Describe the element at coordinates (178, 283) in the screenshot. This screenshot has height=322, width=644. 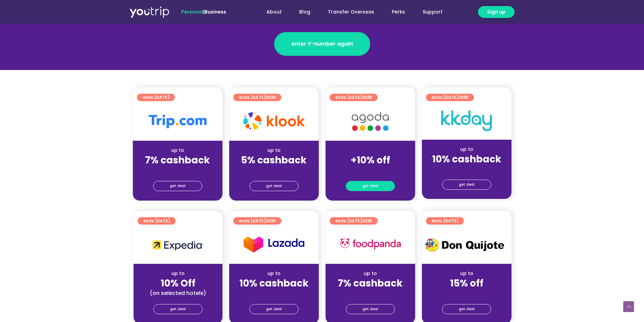
I see `strong: 10% Off` at that location.